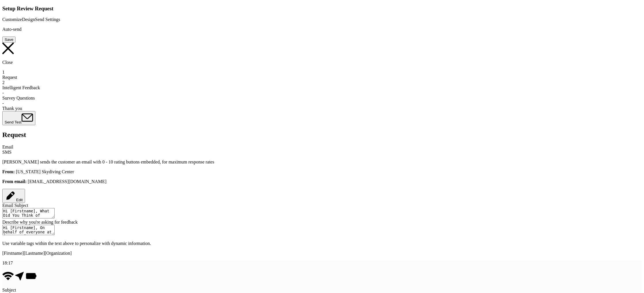 This screenshot has height=293, width=644. I want to click on span: [Lastname], so click(34, 253).